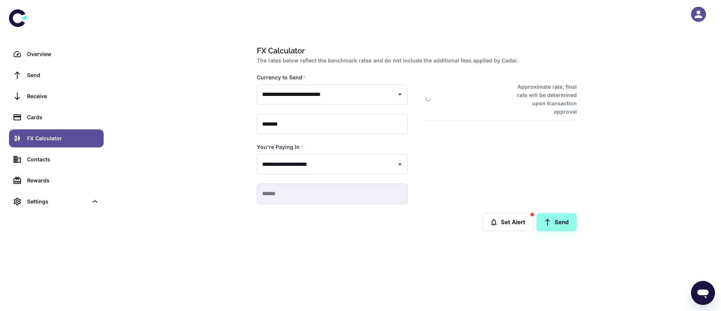  I want to click on h1: FX Calculator, so click(415, 51).